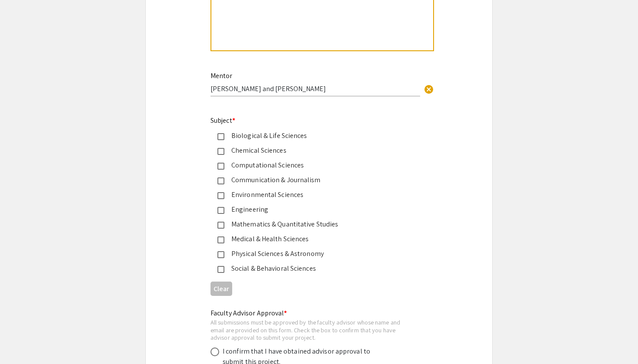  I want to click on div: Medical & Health Sciences, so click(316, 239).